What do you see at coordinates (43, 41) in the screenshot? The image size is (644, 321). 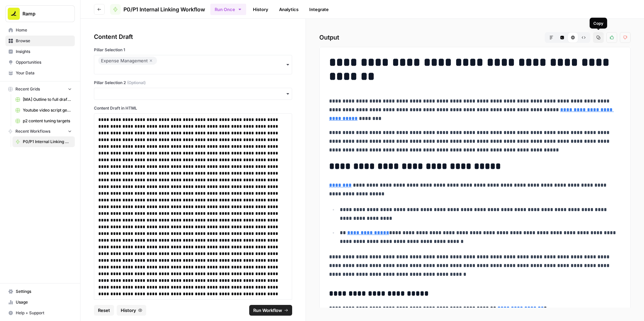 I see `span: Browse` at bounding box center [43, 41].